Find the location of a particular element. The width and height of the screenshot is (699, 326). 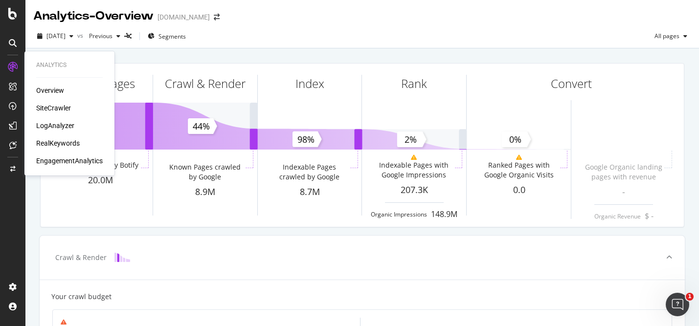

div: 20.0M is located at coordinates (100, 181).